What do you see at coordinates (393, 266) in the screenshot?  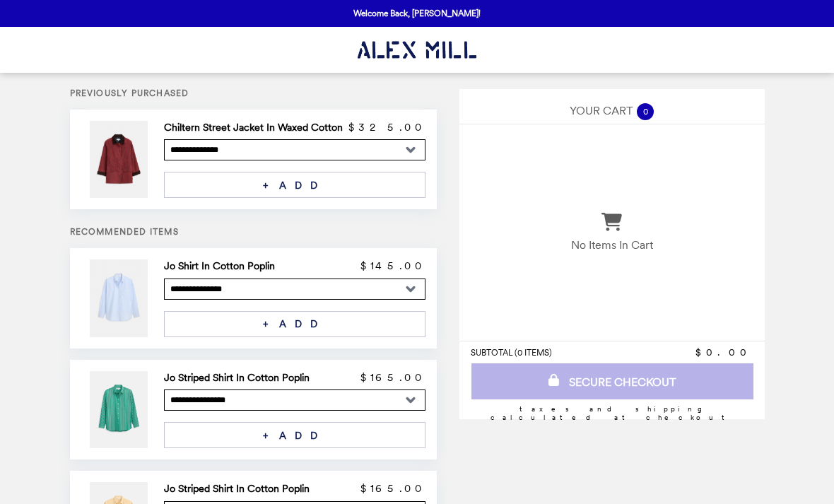 I see `p: $145.00` at bounding box center [393, 266].